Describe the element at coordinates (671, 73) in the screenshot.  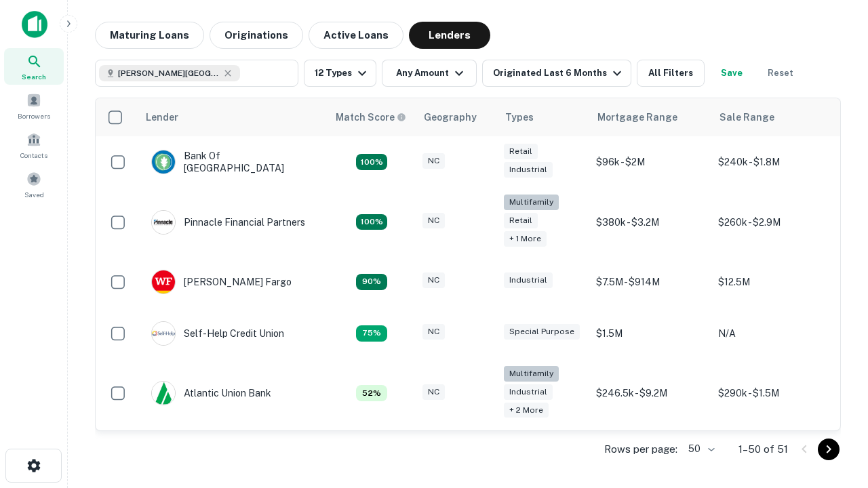
I see `button: All Filters` at that location.